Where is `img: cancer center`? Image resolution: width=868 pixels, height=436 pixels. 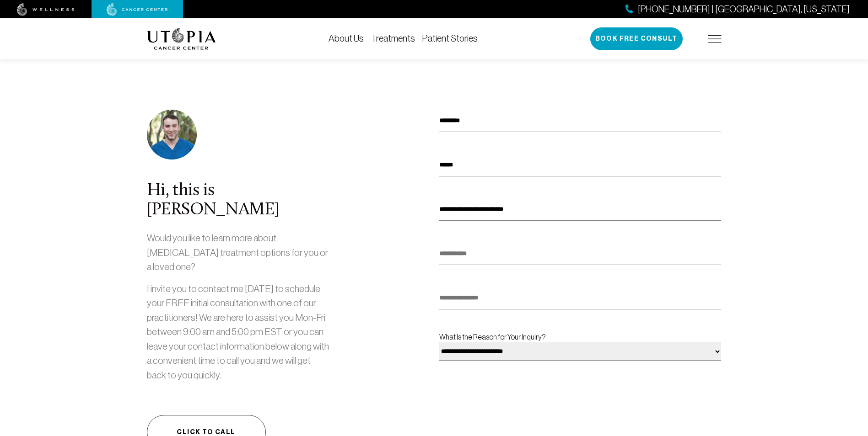 img: cancer center is located at coordinates (137, 10).